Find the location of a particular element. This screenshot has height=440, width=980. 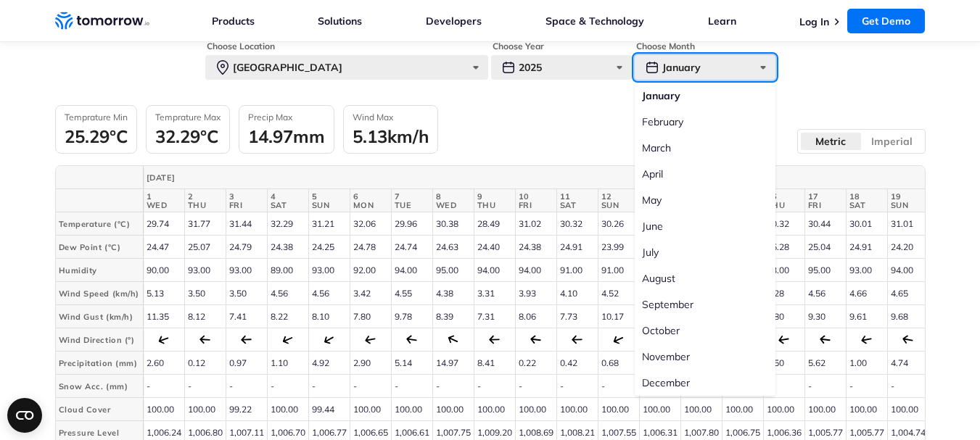

th: Precipitation (mm) is located at coordinates (99, 363).